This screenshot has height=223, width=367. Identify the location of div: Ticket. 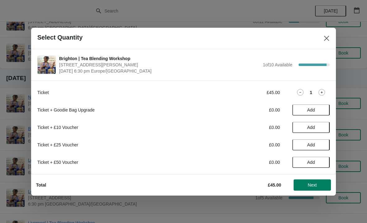
(123, 92).